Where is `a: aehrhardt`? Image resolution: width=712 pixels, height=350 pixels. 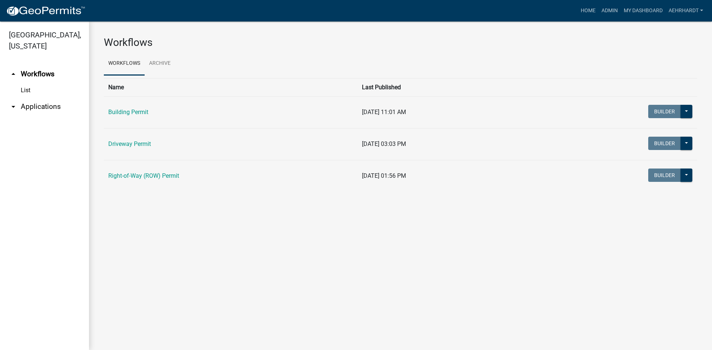
a: aehrhardt is located at coordinates (685, 11).